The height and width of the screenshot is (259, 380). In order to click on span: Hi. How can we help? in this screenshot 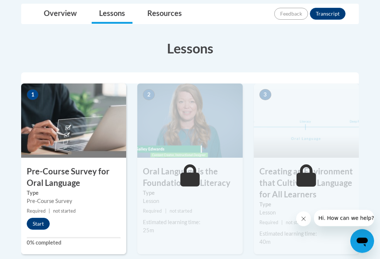, I will do `click(32, 8)`.